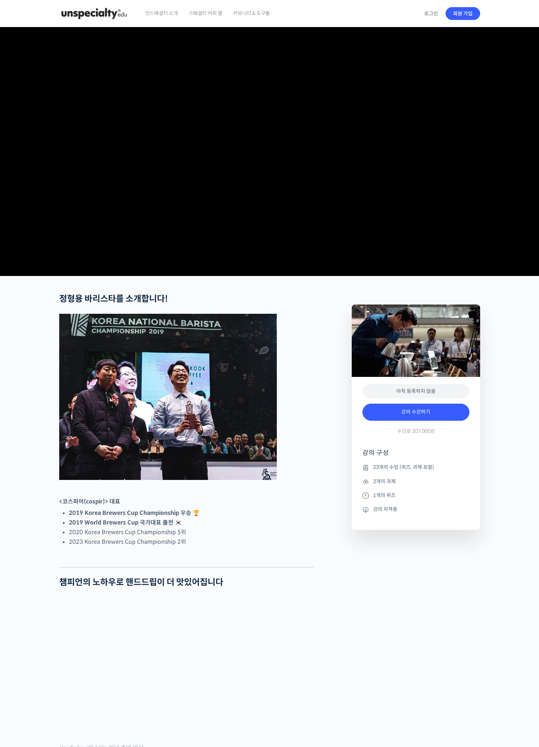  Describe the element at coordinates (416, 467) in the screenshot. I see `li: 23개의 수업 (퀴즈, 과제 포함)` at that location.